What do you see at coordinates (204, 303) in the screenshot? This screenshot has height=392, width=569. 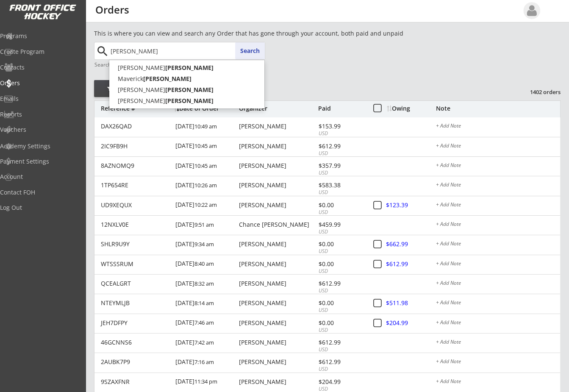 I see `font: 8:14 am` at bounding box center [204, 303].